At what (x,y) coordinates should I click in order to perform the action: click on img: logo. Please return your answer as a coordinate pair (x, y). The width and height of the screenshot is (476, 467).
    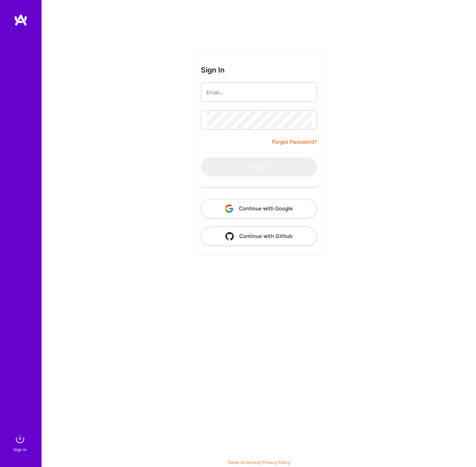
    Looking at the image, I should click on (21, 20).